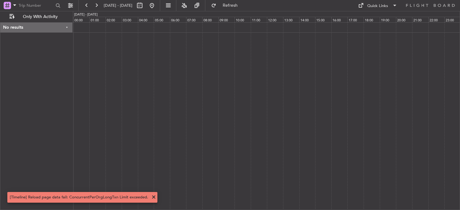  I want to click on button: Refresh, so click(227, 5).